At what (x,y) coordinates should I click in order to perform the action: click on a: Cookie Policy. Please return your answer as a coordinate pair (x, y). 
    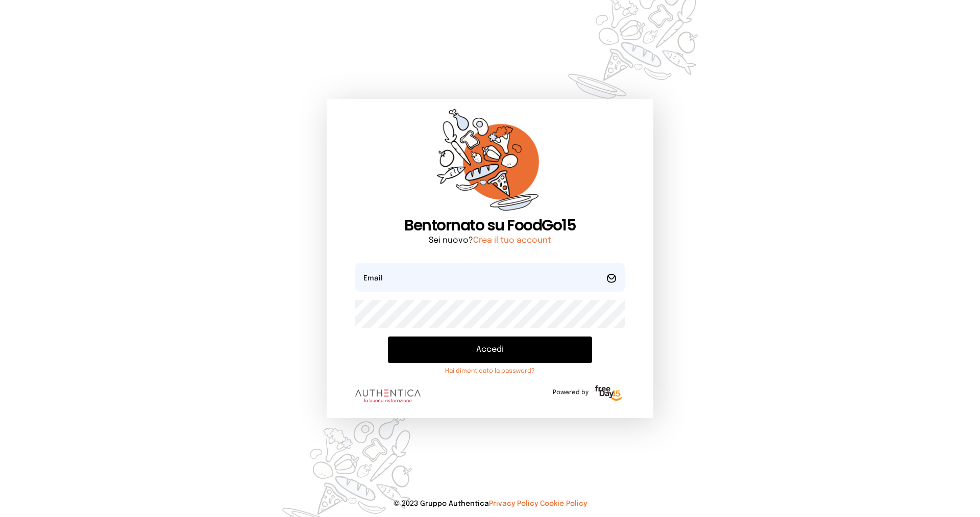
    Looking at the image, I should click on (564, 504).